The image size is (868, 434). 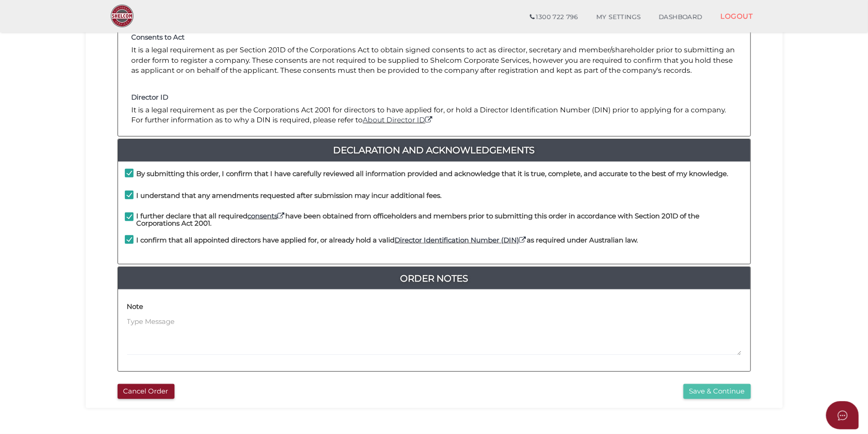 What do you see at coordinates (434, 115) in the screenshot?
I see `p: It is a legal requirement as per the Corporations Act 2001 for directors to have applied for, or ...` at bounding box center [434, 115].